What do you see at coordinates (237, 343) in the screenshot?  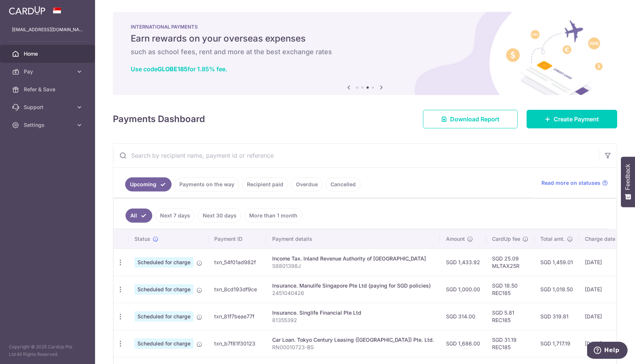 I see `td: txn_b7f81f30123` at bounding box center [237, 343].